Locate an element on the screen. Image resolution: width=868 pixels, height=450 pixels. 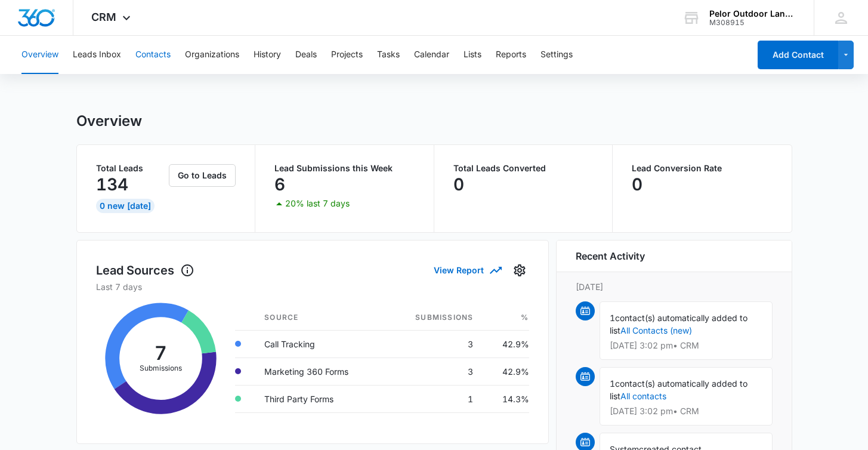
a: All contacts is located at coordinates (644, 396).